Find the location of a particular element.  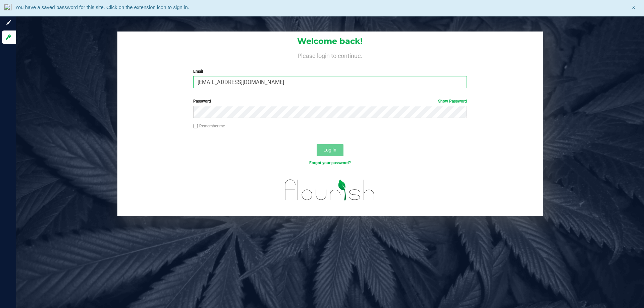

img: notLoggedInIcon.png is located at coordinates (8, 8).